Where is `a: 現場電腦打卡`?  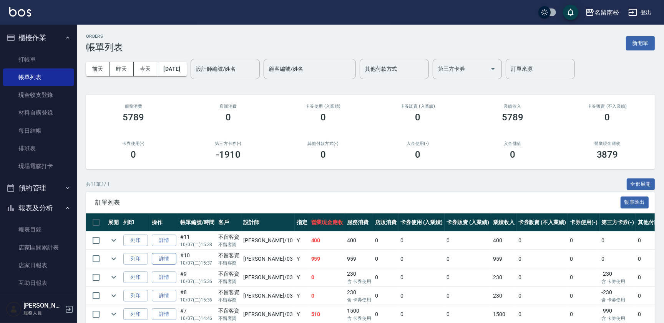
a: 現場電腦打卡 is located at coordinates (38, 166).